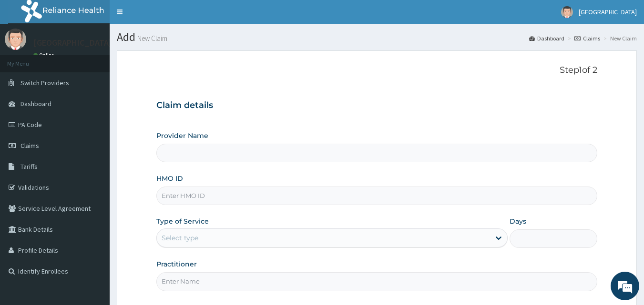  I want to click on a: Dashboard, so click(547, 38).